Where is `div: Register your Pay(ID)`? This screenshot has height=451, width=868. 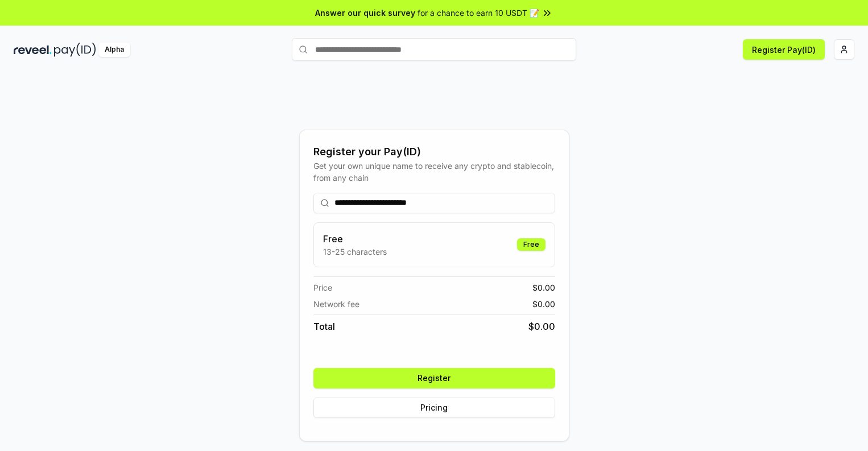
div: Register your Pay(ID) is located at coordinates (434, 152).